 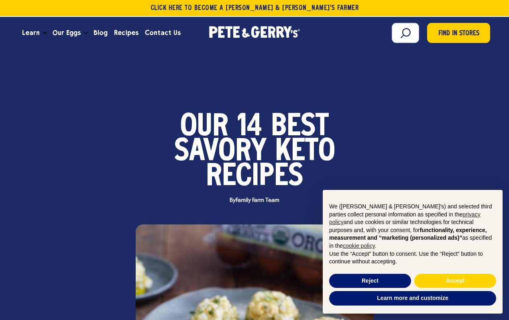 I want to click on span: Our Eggs, so click(x=67, y=33).